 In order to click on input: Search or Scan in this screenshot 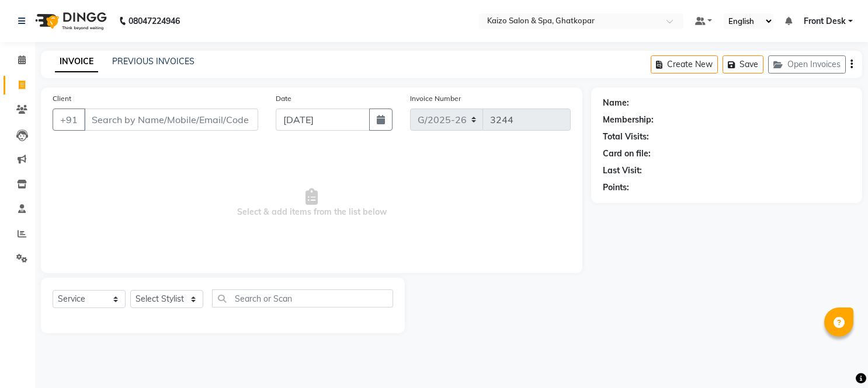, I will do `click(302, 298)`.